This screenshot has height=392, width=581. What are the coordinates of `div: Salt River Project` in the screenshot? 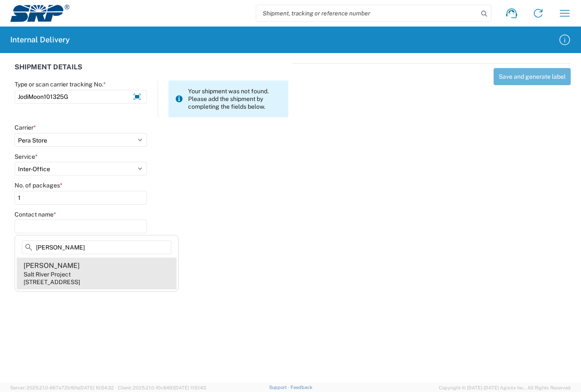 It's located at (47, 274).